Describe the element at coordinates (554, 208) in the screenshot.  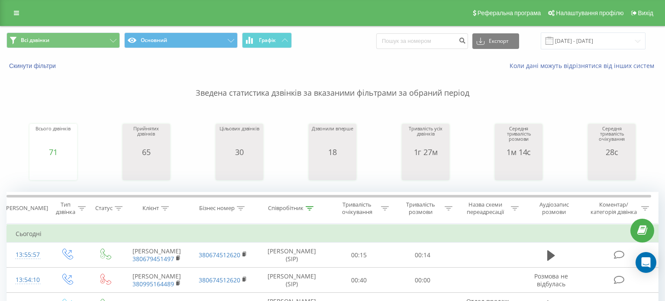
I see `div: Аудіозапис розмови` at that location.